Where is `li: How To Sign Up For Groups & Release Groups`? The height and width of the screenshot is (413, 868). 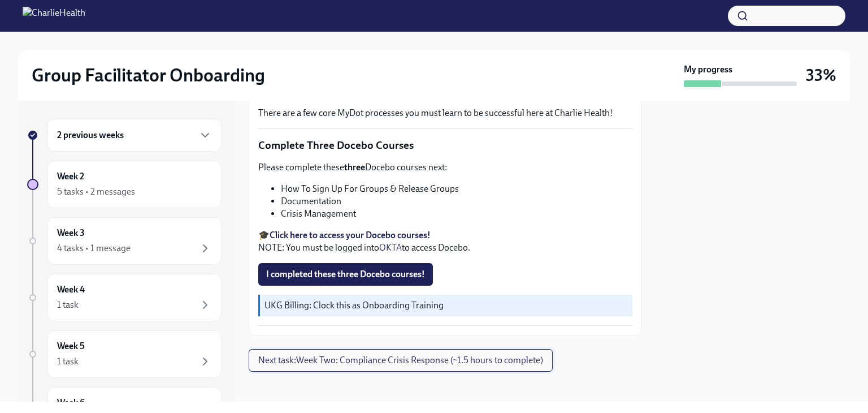 li: How To Sign Up For Groups & Release Groups is located at coordinates (456, 189).